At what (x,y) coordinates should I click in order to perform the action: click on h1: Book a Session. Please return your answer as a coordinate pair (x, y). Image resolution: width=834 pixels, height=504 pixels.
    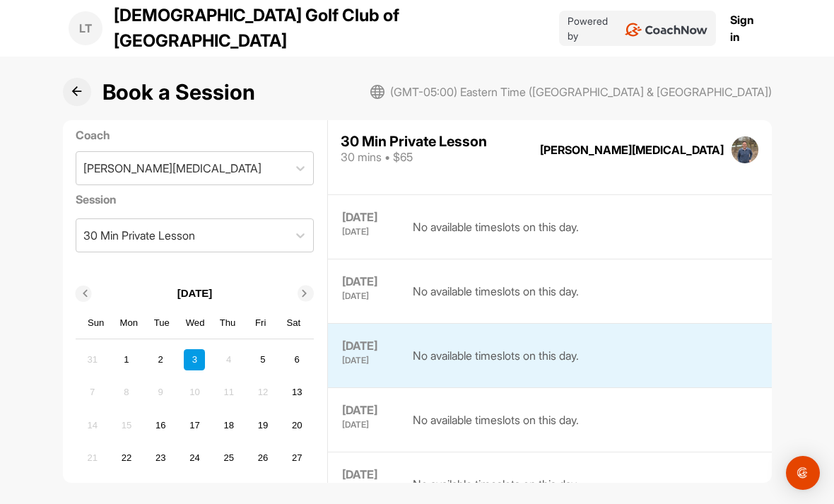
    Looking at the image, I should click on (179, 92).